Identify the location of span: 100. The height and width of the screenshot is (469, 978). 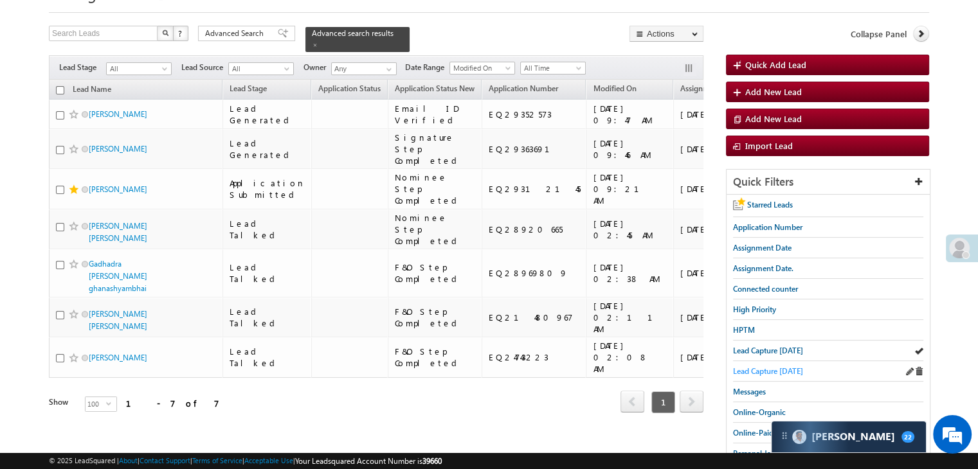
(96, 404).